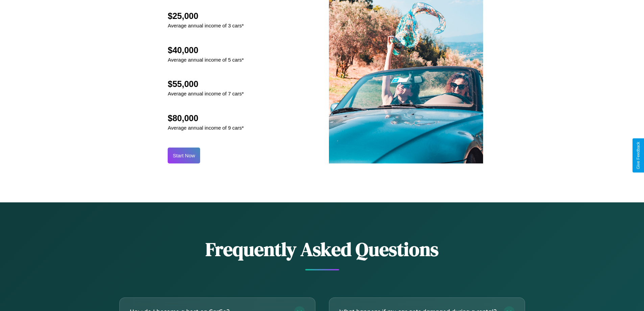 The image size is (644, 311). I want to click on p: Average annual income of 7 cars*, so click(205, 93).